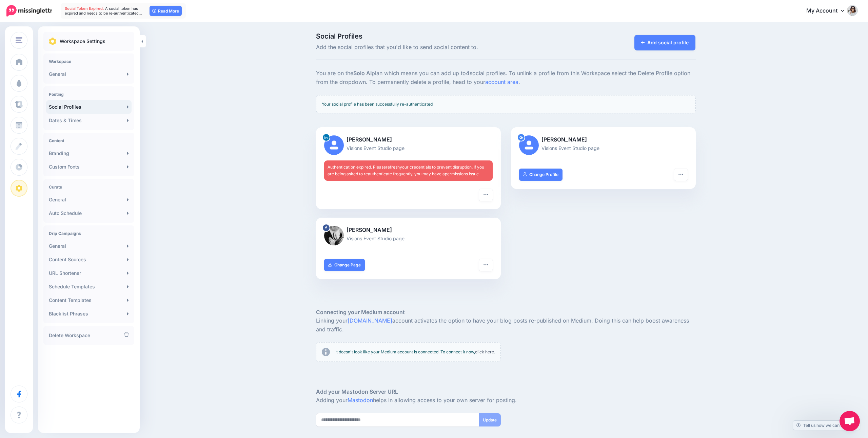 This screenshot has height=438, width=868. What do you see at coordinates (828, 11) in the screenshot?
I see `a: My Account` at bounding box center [828, 11].